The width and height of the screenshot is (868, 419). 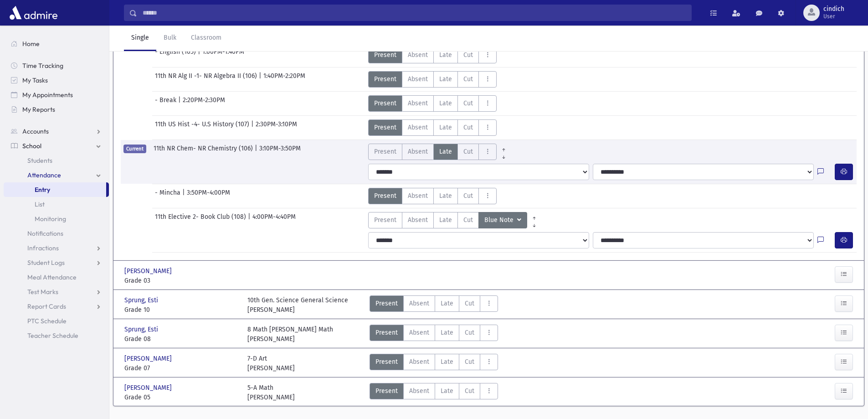 What do you see at coordinates (56, 248) in the screenshot?
I see `a: Infractions` at bounding box center [56, 248].